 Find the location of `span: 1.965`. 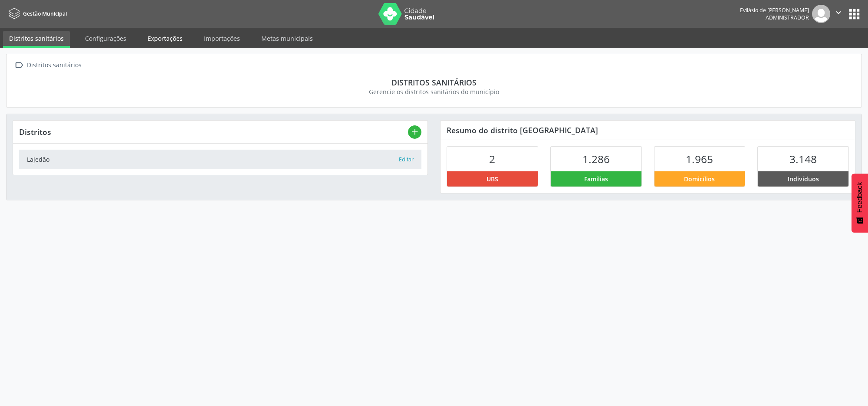

span: 1.965 is located at coordinates (699, 159).